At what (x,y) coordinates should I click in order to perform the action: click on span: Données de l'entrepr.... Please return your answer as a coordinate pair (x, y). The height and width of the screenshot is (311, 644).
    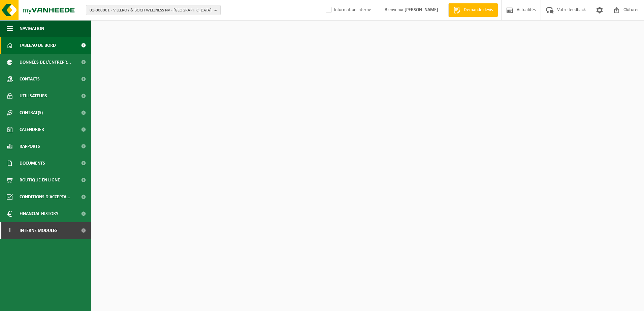
    Looking at the image, I should click on (45, 62).